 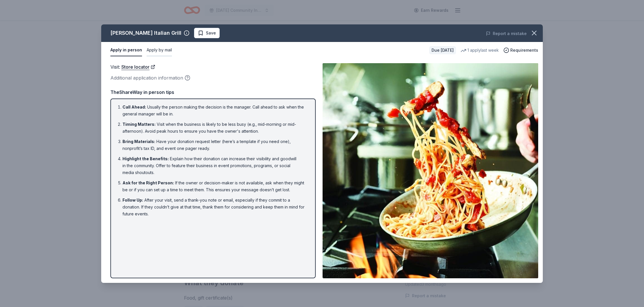 What do you see at coordinates (213, 92) in the screenshot?
I see `div: TheShareWay in person tips` at bounding box center [213, 92].